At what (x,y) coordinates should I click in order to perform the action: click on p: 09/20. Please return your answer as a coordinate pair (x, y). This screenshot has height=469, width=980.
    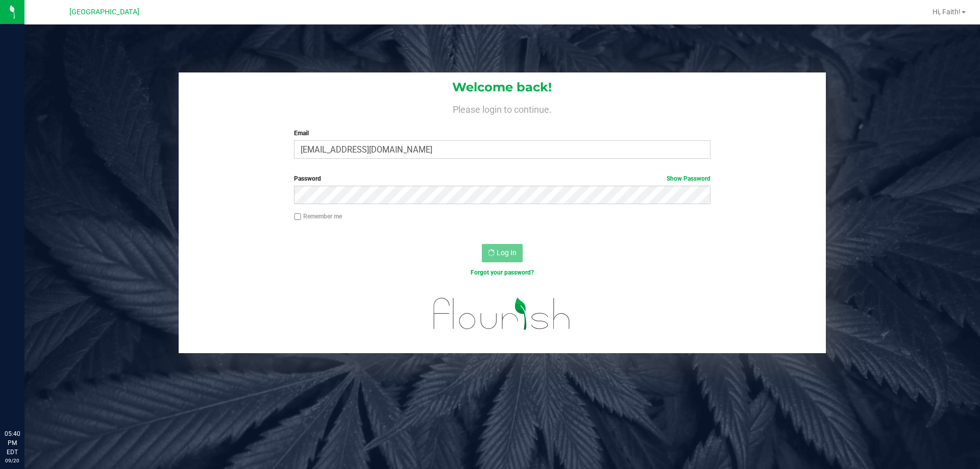
    Looking at the image, I should click on (12, 460).